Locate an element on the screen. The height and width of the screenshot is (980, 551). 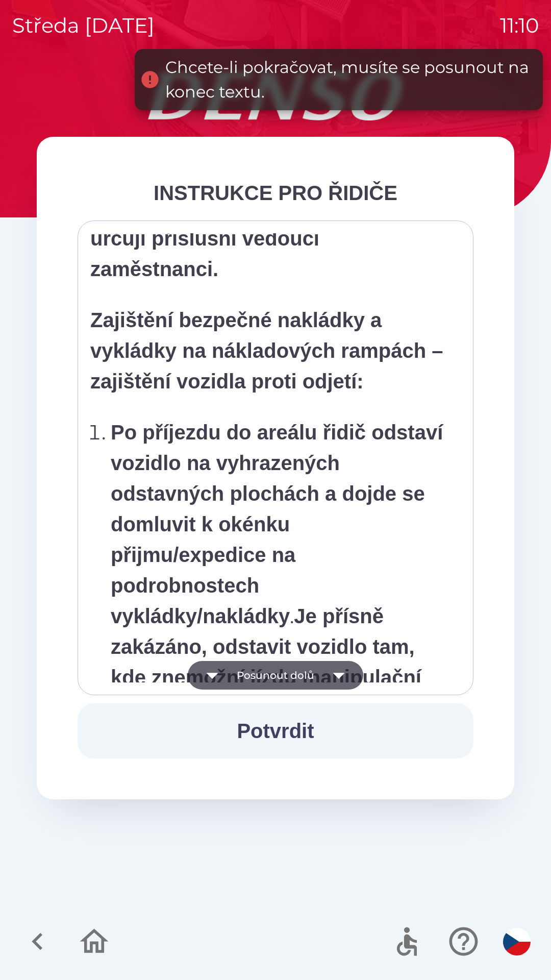
img: Logo is located at coordinates (275, 96).